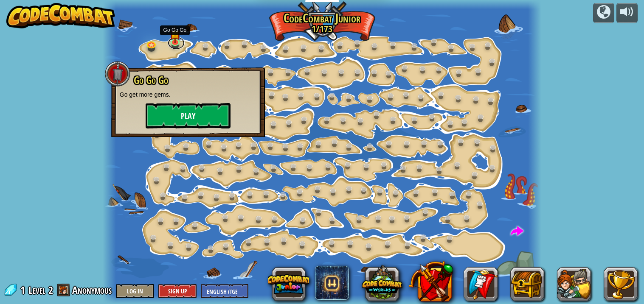 This screenshot has height=304, width=644. What do you see at coordinates (135, 291) in the screenshot?
I see `button: Log In` at bounding box center [135, 291].